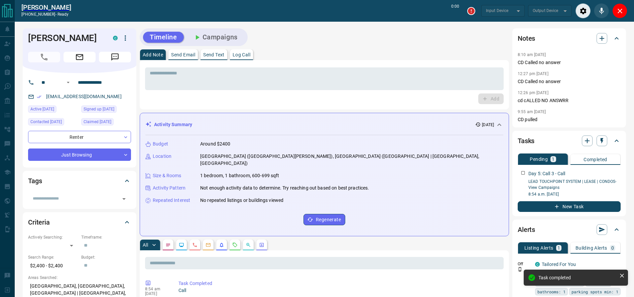  I want to click on div: Tue Oct 14 2025, so click(53, 123).